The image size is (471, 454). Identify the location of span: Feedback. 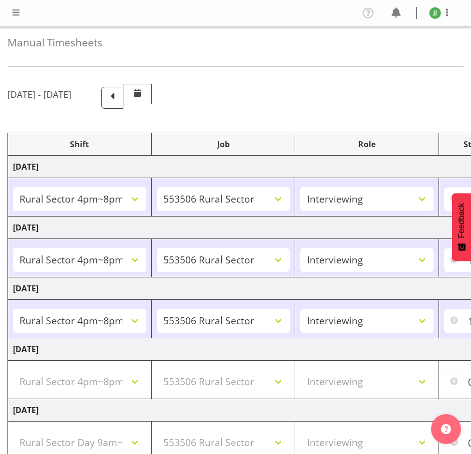
(461, 221).